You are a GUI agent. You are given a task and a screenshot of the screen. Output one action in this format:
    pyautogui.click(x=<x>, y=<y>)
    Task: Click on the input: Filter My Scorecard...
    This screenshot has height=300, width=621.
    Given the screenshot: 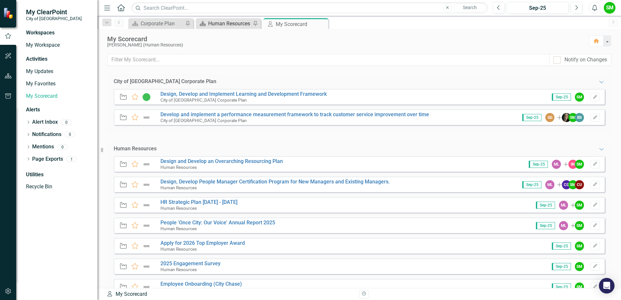 What is the action you would take?
    pyautogui.click(x=328, y=60)
    